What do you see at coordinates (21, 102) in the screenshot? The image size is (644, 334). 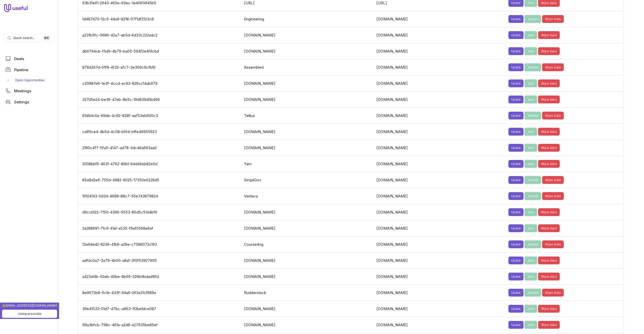 I see `span: Settings` at bounding box center [21, 102].